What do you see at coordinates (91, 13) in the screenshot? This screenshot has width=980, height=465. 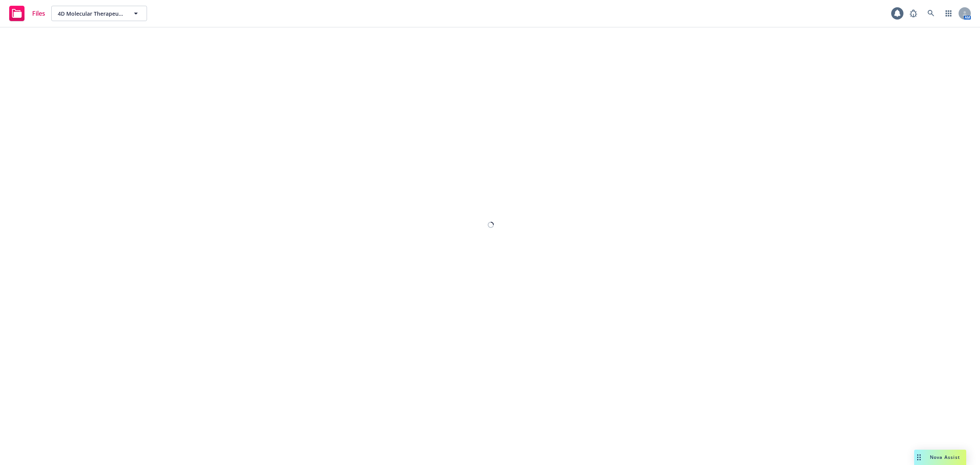 I see `span: 4D Molecular Therapeutics Inc` at bounding box center [91, 13].